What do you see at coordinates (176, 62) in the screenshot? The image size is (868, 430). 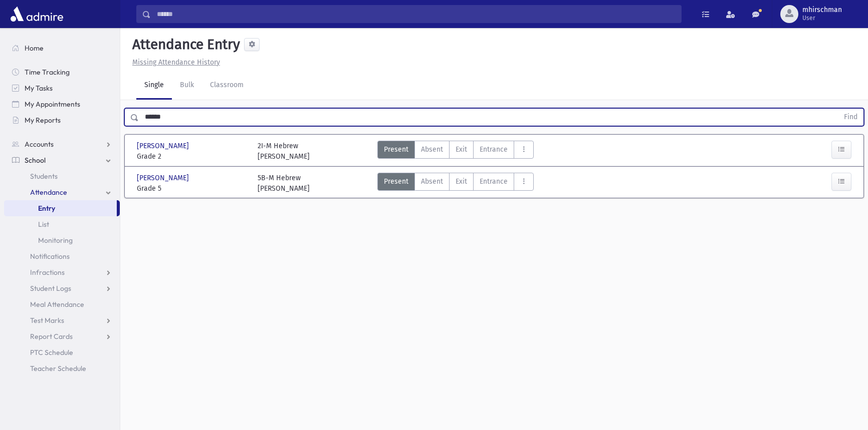 I see `u: Missing Attendance History` at bounding box center [176, 62].